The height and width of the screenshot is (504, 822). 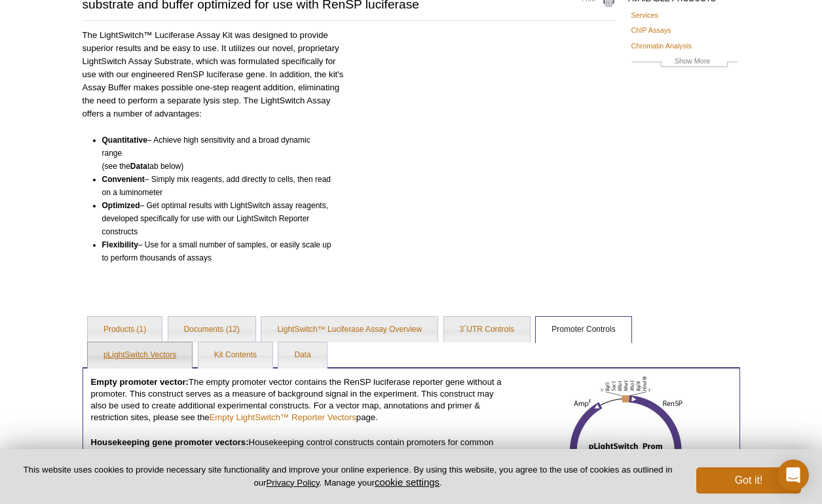 I want to click on p: The empty promoter vector contains the RenSP luciferase reporter gene without a promoter. This co..., so click(x=301, y=400).